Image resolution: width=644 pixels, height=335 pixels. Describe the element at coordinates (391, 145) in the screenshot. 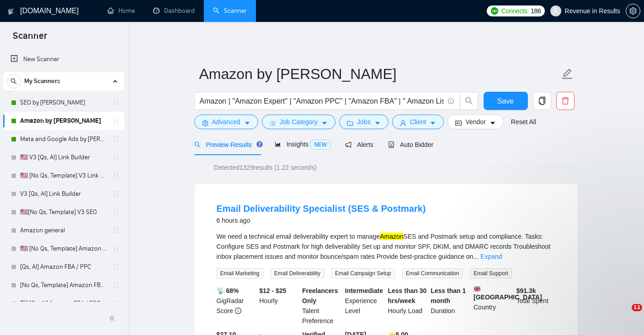

I see `span: robot` at that location.